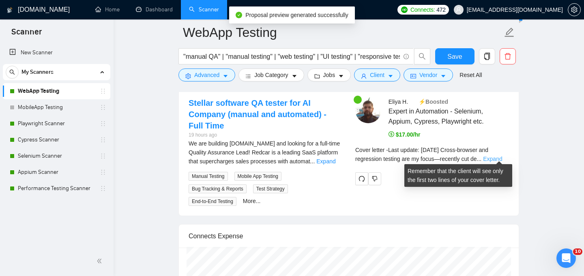  I want to click on li: My Scanners, so click(56, 130).